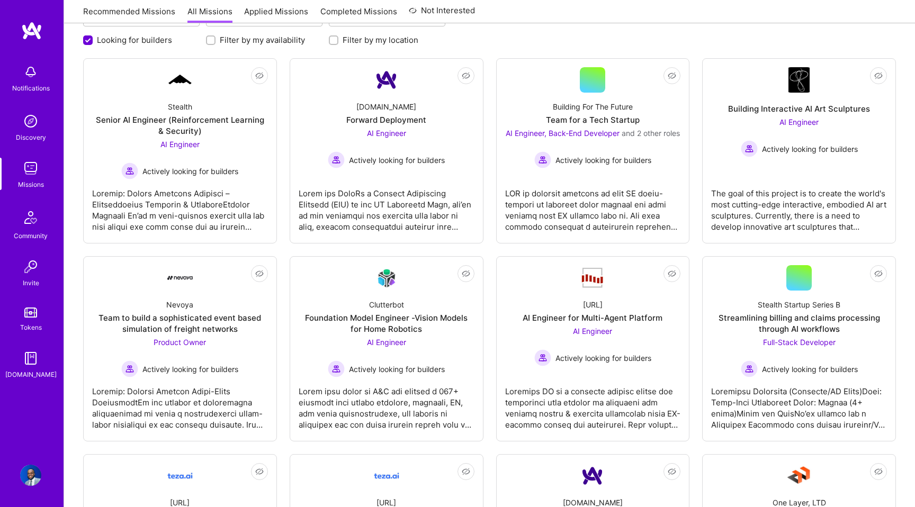 This screenshot has height=507, width=915. Describe the element at coordinates (593, 404) in the screenshot. I see `div: Loremips DO si a consecte adipisc elitse doe temporinci utla etdolor ma aliquaeni adm veniamq nos...` at that location.